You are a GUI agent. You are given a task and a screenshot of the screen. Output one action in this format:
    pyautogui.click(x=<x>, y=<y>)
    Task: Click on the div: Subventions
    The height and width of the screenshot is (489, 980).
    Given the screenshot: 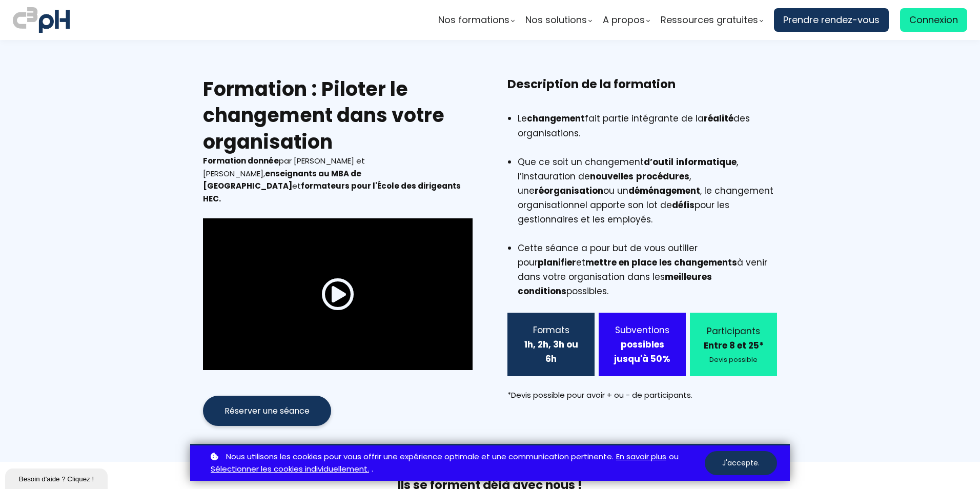 What is the action you would take?
    pyautogui.click(x=642, y=330)
    